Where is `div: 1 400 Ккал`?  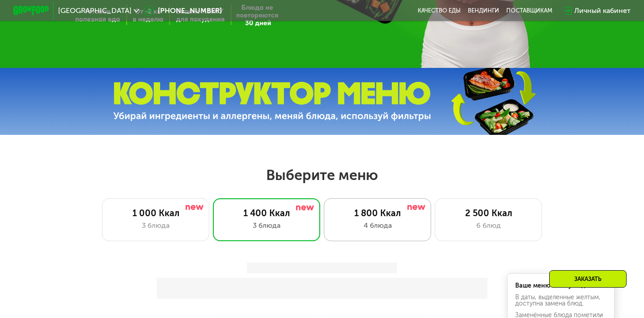 div: 1 400 Ккал is located at coordinates (267, 213).